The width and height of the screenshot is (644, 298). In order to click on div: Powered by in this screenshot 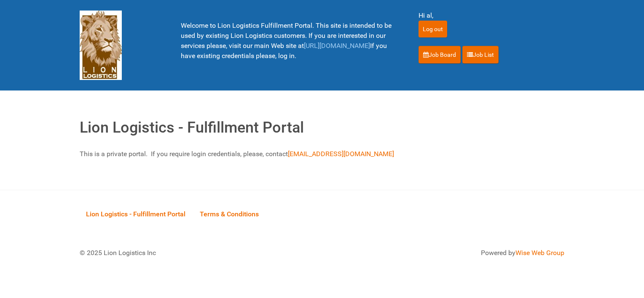, I will do `click(449, 253)`.